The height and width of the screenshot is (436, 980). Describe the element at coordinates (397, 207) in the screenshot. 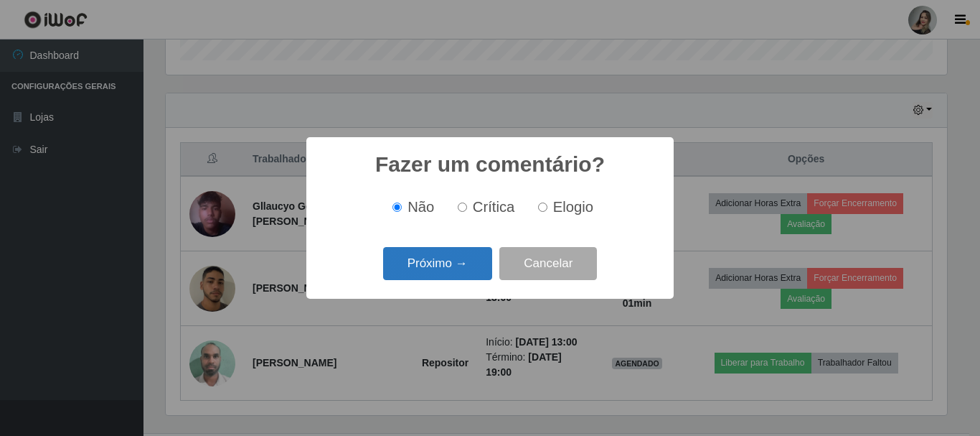

I see `input: Não` at that location.